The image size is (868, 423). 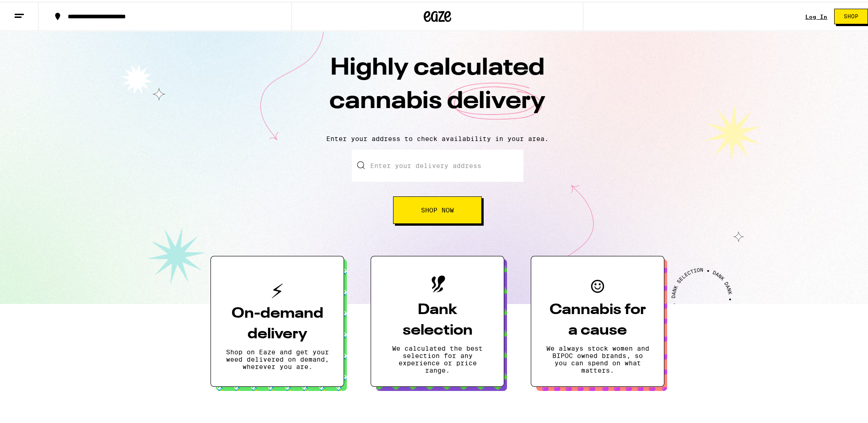 I want to click on span: Shop, so click(x=852, y=14).